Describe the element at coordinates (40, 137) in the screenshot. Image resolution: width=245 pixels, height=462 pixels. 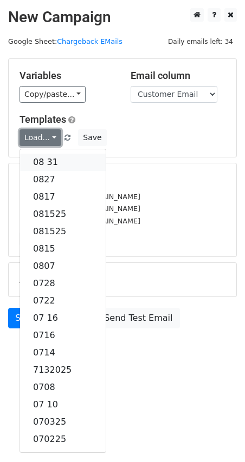
I see `a: Load...` at that location.